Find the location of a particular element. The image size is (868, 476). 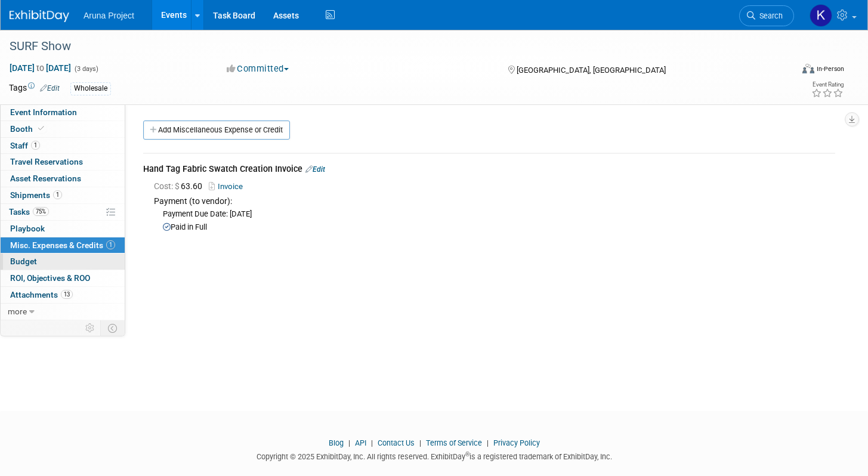

a: API is located at coordinates (360, 442).